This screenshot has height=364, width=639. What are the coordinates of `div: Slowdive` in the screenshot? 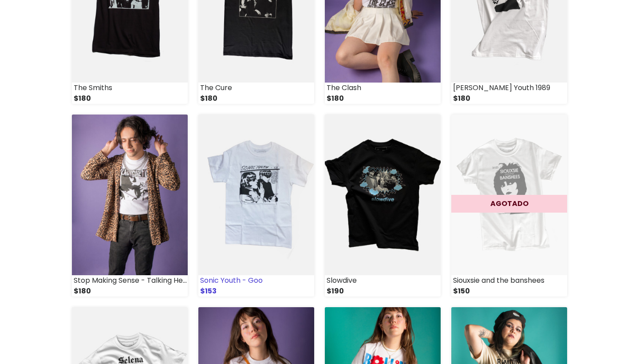 It's located at (382, 280).